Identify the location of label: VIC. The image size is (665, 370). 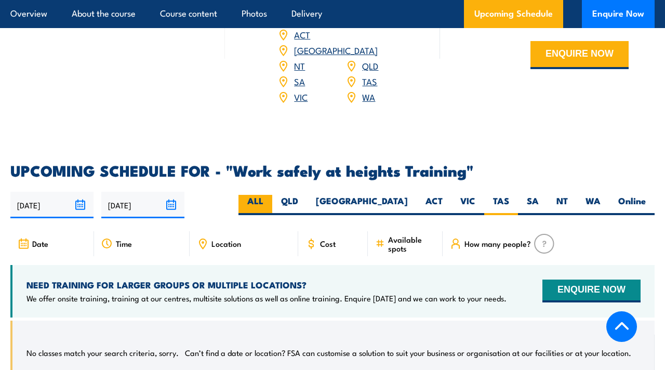
(468, 205).